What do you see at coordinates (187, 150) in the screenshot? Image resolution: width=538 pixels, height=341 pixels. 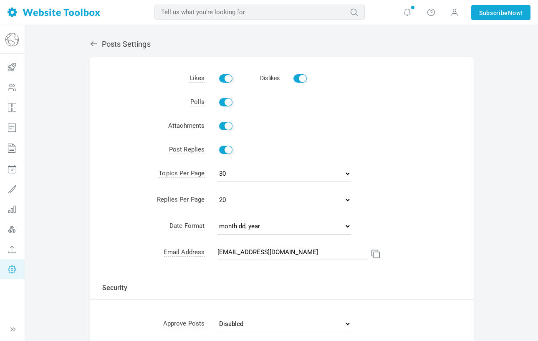 I see `span: Post Replies` at bounding box center [187, 150].